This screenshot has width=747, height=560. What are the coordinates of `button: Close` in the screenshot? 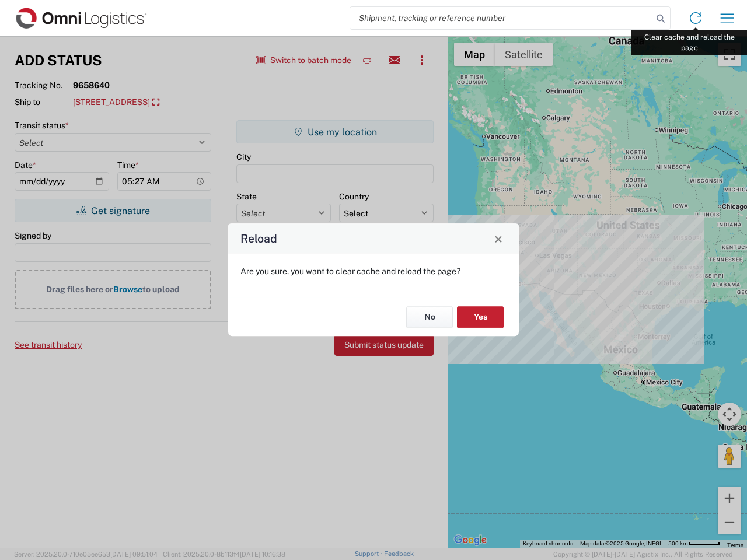 It's located at (498, 238).